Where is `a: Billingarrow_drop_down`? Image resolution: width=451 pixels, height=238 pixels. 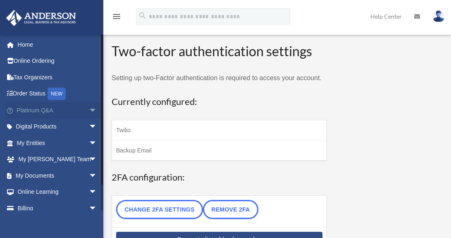
a: Billingarrow_drop_down is located at coordinates (57, 208).